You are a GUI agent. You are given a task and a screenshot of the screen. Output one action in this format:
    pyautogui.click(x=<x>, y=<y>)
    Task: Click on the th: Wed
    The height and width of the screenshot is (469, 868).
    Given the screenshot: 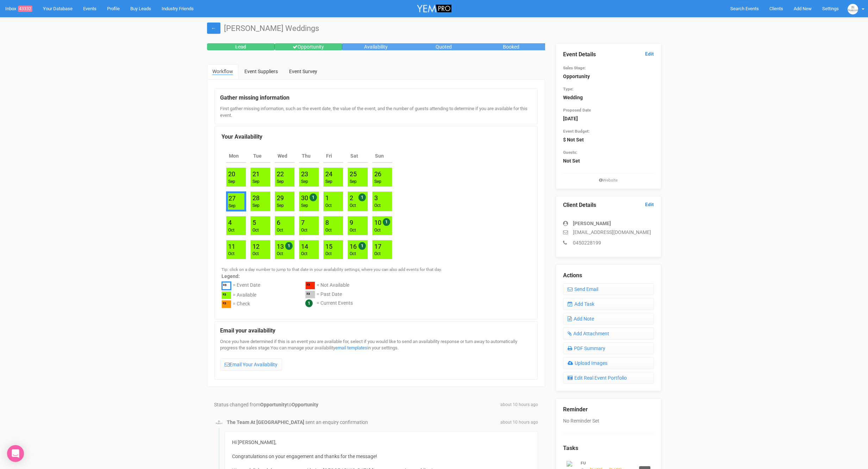 What is the action you would take?
    pyautogui.click(x=284, y=156)
    